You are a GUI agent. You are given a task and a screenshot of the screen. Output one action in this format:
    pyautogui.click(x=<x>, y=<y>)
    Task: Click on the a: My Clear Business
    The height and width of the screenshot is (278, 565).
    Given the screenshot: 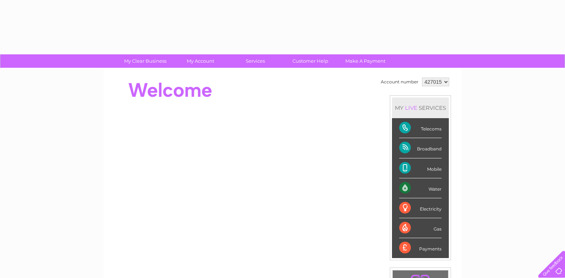 What is the action you would take?
    pyautogui.click(x=145, y=61)
    